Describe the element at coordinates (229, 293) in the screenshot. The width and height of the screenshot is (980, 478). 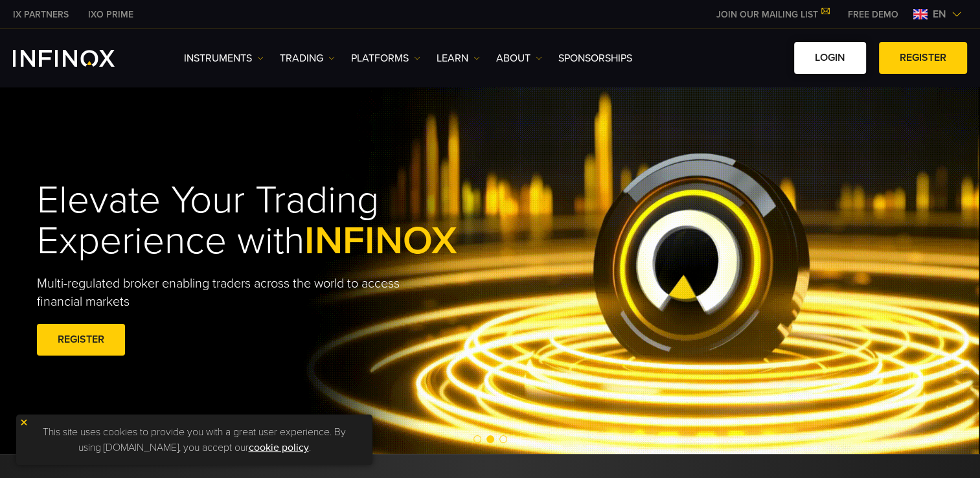
I see `p: Multi-regulated broker enabling traders across the world to access financial markets` at that location.